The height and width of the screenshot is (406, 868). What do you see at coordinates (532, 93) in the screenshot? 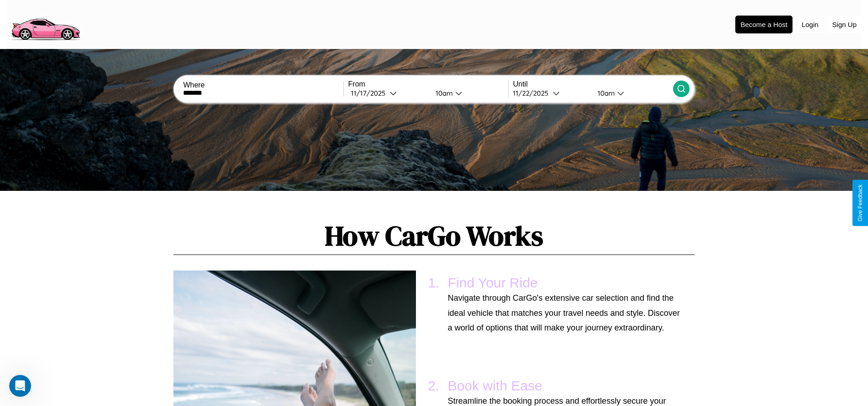
I see `div: 11 / 22 / 2025` at bounding box center [532, 93].